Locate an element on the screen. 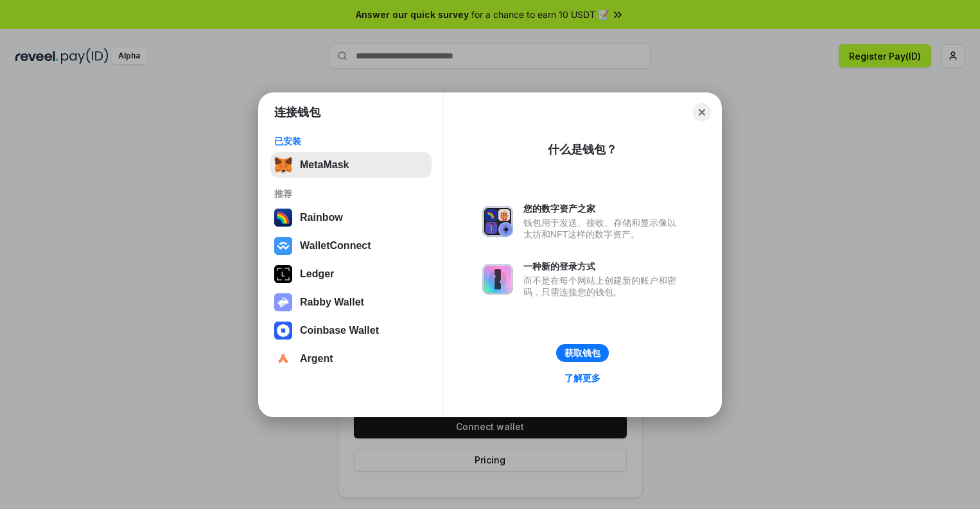 This screenshot has height=509, width=980. div: Argent is located at coordinates (316, 359).